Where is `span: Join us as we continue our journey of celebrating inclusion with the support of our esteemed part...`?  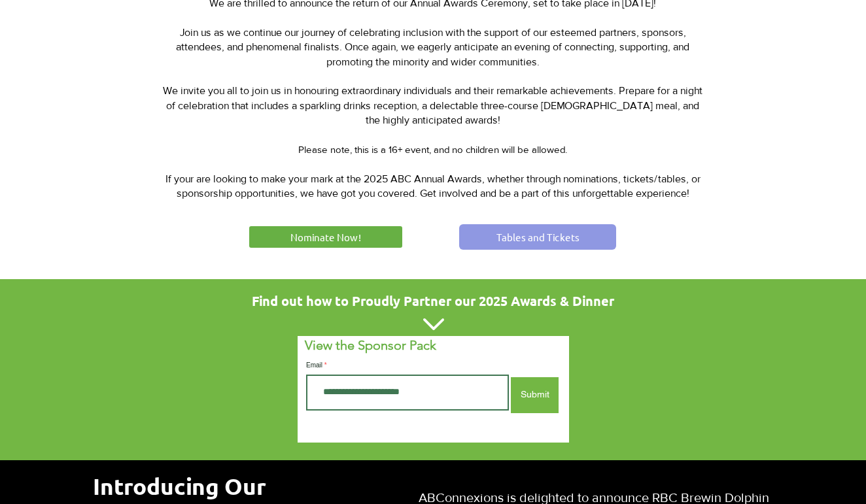
span: Join us as we continue our journey of celebrating inclusion with the support of our esteemed part... is located at coordinates (433, 47).